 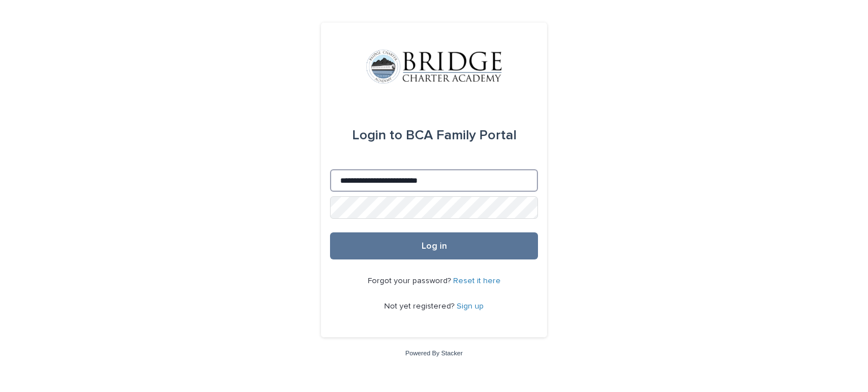 I want to click on a: Reset it here, so click(x=477, y=281).